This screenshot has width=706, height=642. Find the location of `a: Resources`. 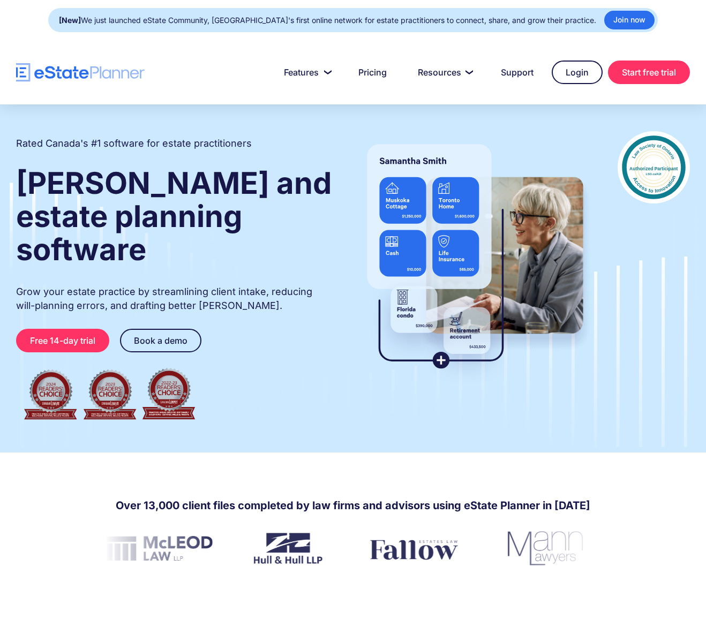

a: Resources is located at coordinates (443, 72).